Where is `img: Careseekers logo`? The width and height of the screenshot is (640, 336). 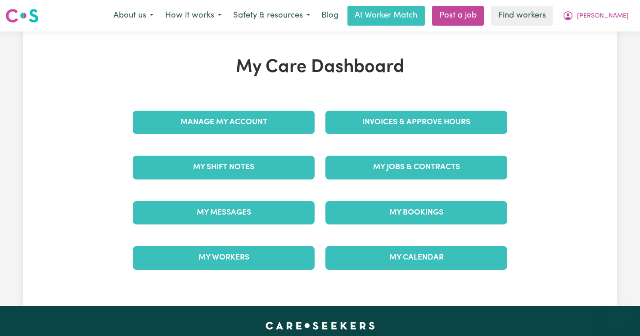 img: Careseekers logo is located at coordinates (22, 16).